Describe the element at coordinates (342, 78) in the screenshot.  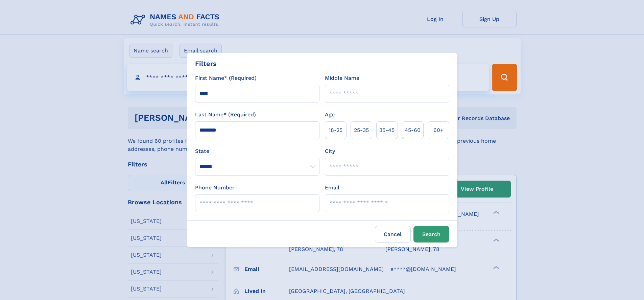
I see `label: Middle Name` at that location.